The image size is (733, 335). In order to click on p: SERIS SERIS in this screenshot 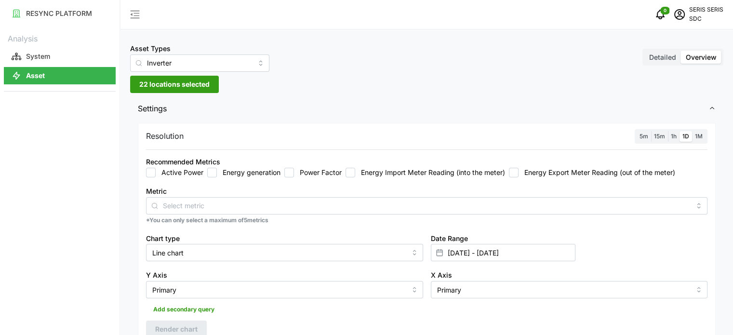, I will do `click(706, 10)`.